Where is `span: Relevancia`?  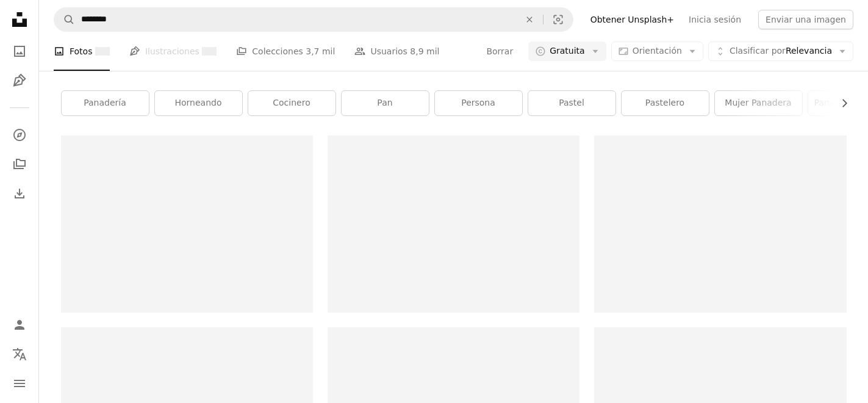
span: Relevancia is located at coordinates (781, 51).